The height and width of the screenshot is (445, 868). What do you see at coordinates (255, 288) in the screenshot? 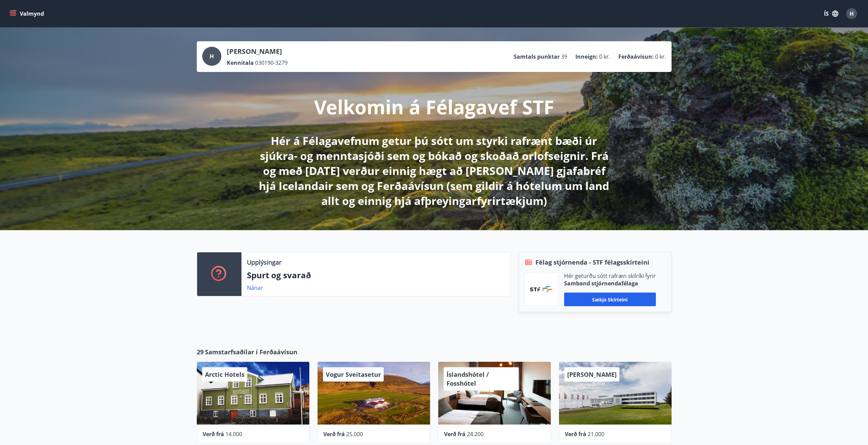
I see `a: Nánar` at bounding box center [255, 288].